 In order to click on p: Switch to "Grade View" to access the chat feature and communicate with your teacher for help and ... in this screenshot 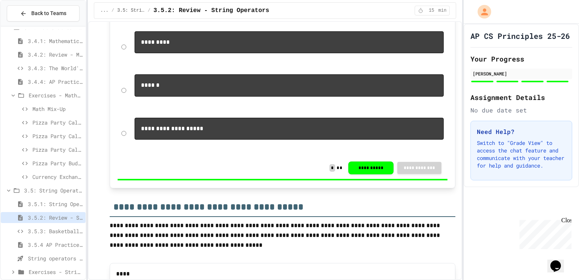, I will do `click(521, 154)`.